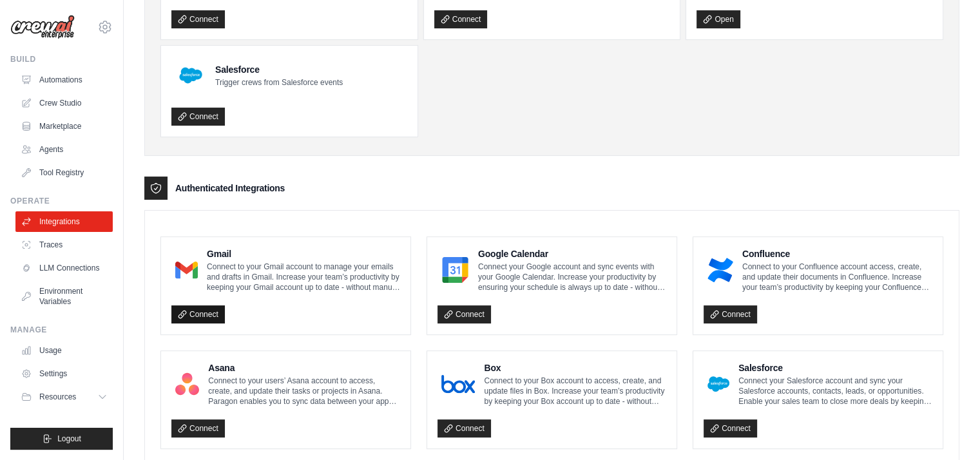 This screenshot has height=460, width=980. What do you see at coordinates (42, 27) in the screenshot?
I see `img: Logo` at bounding box center [42, 27].